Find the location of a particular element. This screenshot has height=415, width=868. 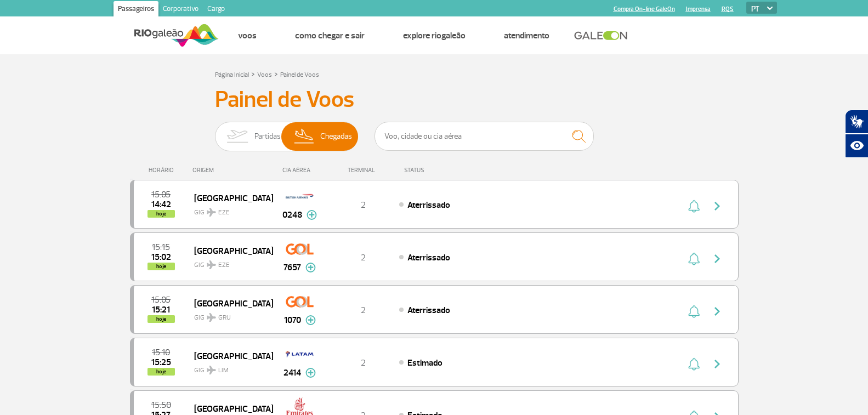

a: RQS is located at coordinates (728, 9).